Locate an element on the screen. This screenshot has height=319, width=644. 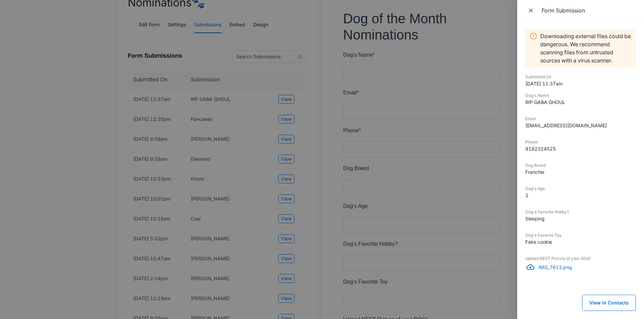
dd: Fake cookie is located at coordinates (581, 242).